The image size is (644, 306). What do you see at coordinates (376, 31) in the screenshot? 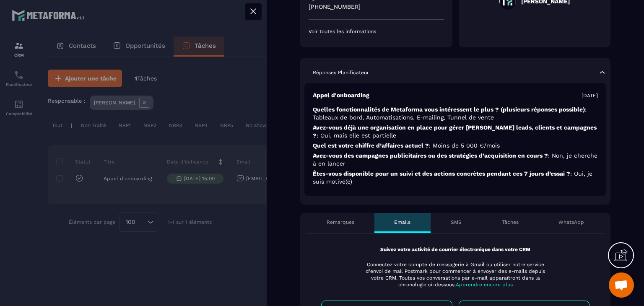
I see `p: Voir toutes les informations` at bounding box center [376, 31].